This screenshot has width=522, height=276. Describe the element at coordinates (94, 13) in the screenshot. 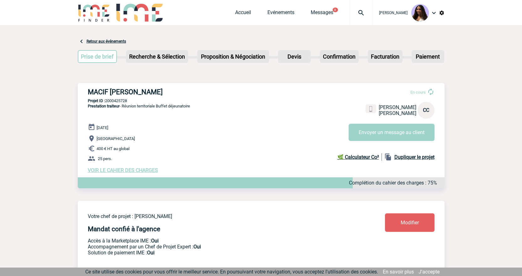

I see `img: IME-Finder` at that location.